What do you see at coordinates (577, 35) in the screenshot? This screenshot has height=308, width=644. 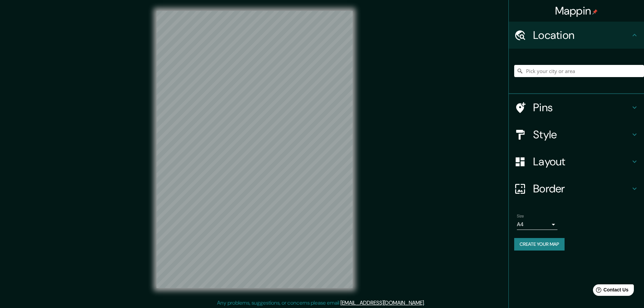 I see `div: Location` at bounding box center [577, 35].